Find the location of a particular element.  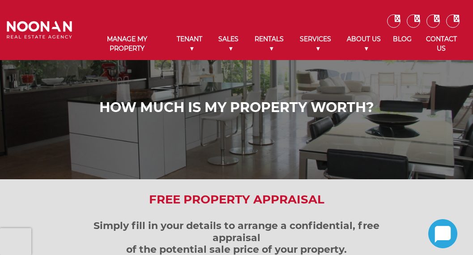

a: Tenant is located at coordinates (189, 44).